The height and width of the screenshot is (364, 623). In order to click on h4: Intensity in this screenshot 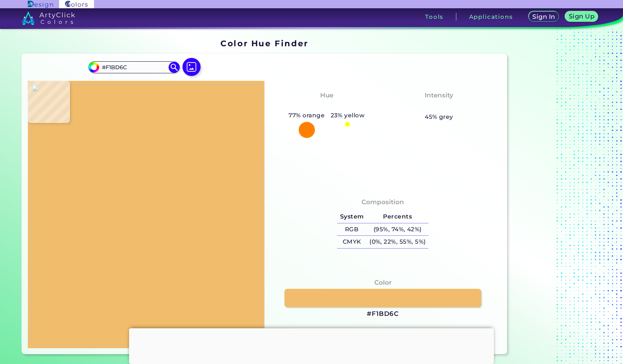, I will do `click(439, 95)`.